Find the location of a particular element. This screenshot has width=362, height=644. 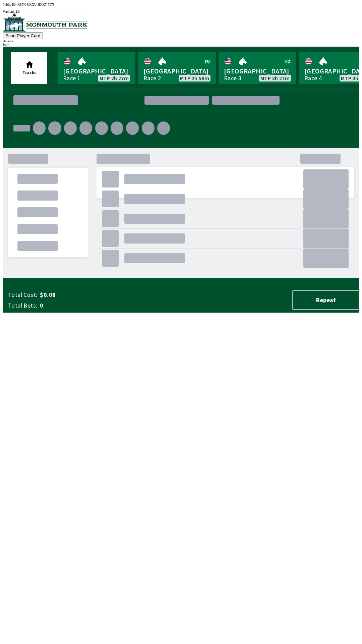

div: Race 1 is located at coordinates (72, 78).